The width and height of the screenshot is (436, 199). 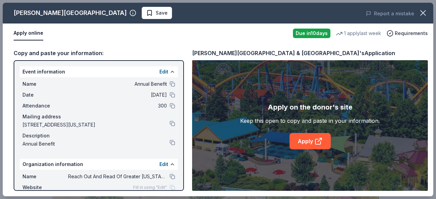 I want to click on div: Mailing address, so click(x=99, y=117).